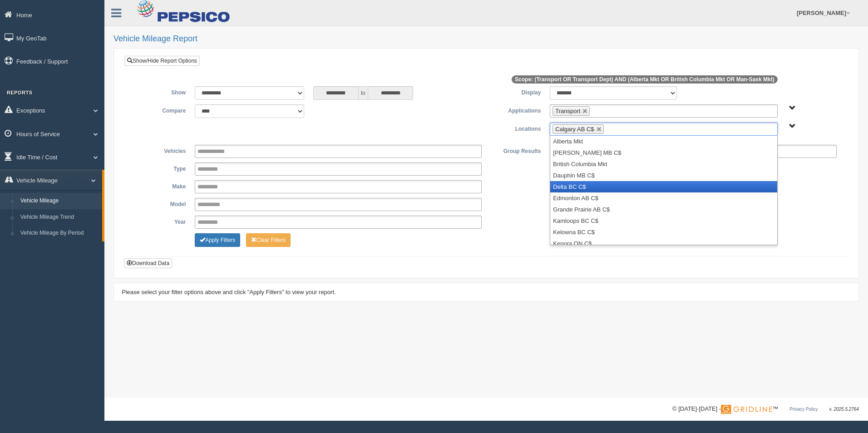 Image resolution: width=868 pixels, height=433 pixels. Describe the element at coordinates (516, 128) in the screenshot. I see `label: Locations` at that location.